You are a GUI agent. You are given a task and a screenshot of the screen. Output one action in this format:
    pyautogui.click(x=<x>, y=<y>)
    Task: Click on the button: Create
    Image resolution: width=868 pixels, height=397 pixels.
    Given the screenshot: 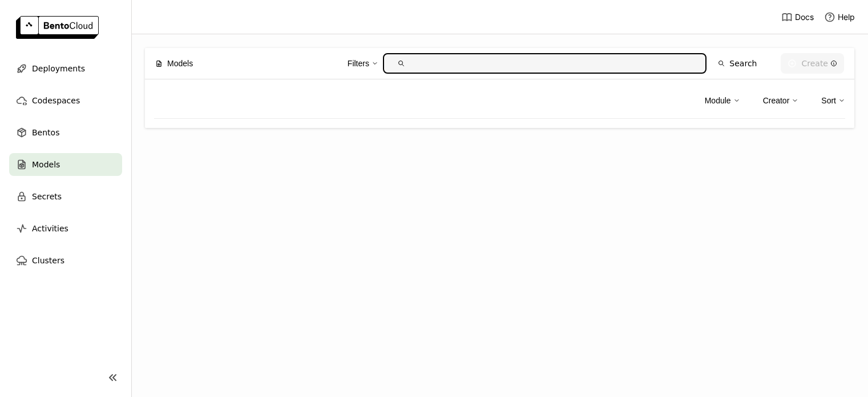 What is the action you would take?
    pyautogui.click(x=812, y=64)
    